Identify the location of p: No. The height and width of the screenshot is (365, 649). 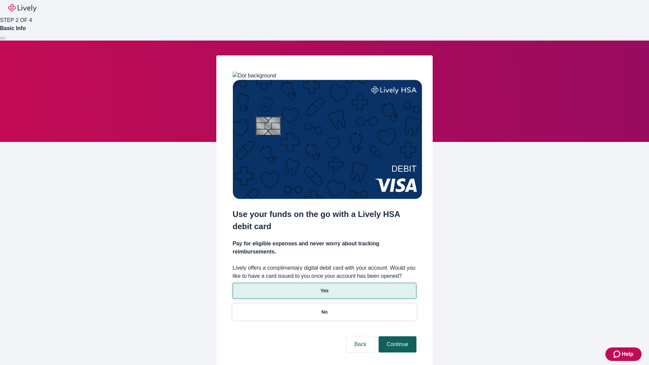
(325, 312).